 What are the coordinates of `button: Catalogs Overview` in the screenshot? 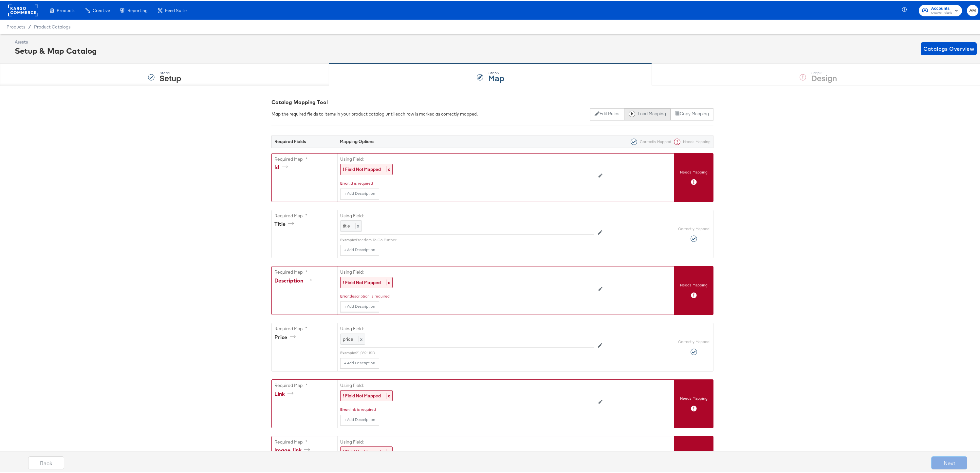 It's located at (948, 47).